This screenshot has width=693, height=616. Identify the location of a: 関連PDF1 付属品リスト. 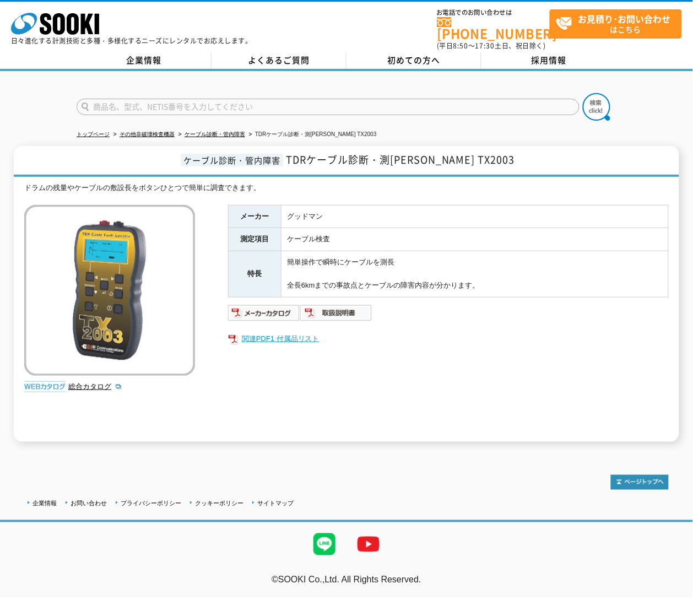
(449, 339).